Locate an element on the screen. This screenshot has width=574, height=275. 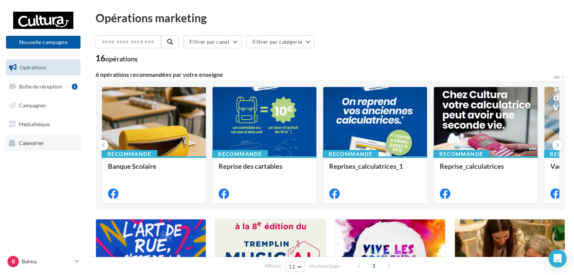
div: Reprises_calculatrices_1 is located at coordinates (375, 170).